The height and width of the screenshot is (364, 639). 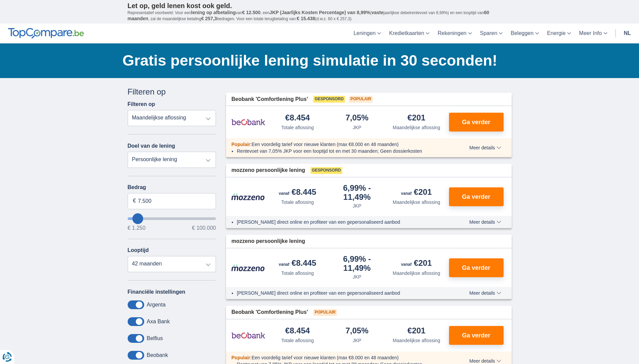 What do you see at coordinates (157, 292) in the screenshot?
I see `label: Financiële instellingen` at bounding box center [157, 292].